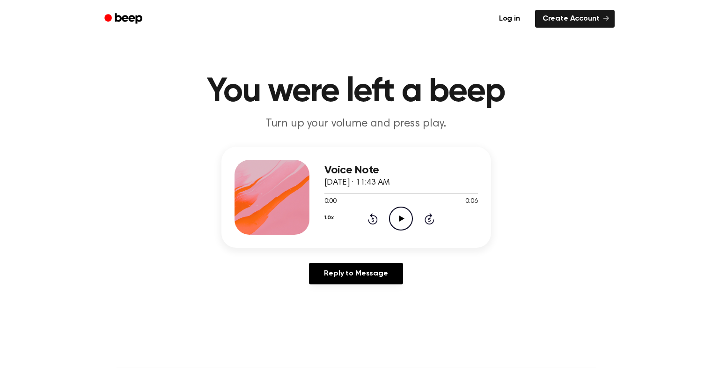 This screenshot has width=712, height=387. Describe the element at coordinates (331, 201) in the screenshot. I see `span: 0:00` at that location.